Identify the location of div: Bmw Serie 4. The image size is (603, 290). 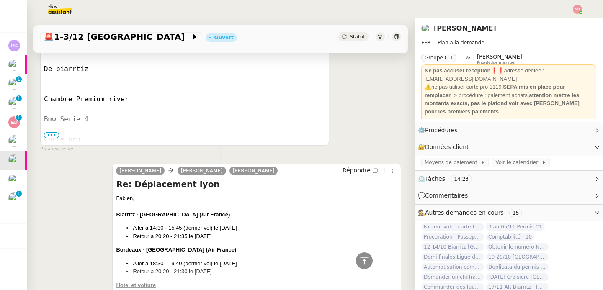
(185, 119).